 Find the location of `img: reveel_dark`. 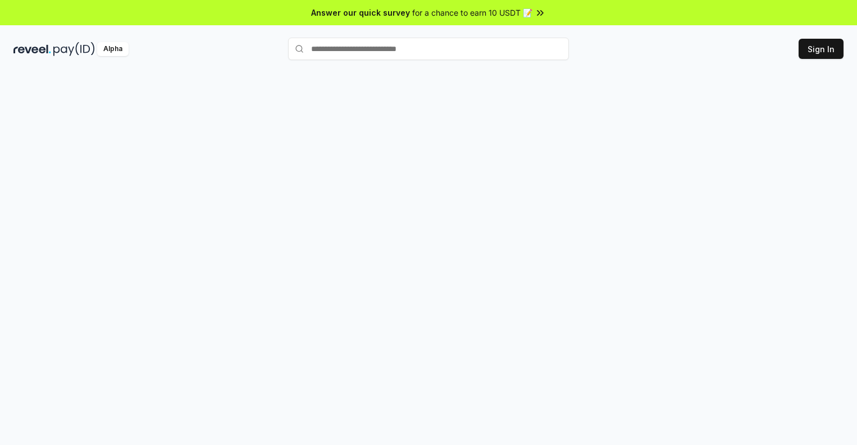

img: reveel_dark is located at coordinates (32, 49).